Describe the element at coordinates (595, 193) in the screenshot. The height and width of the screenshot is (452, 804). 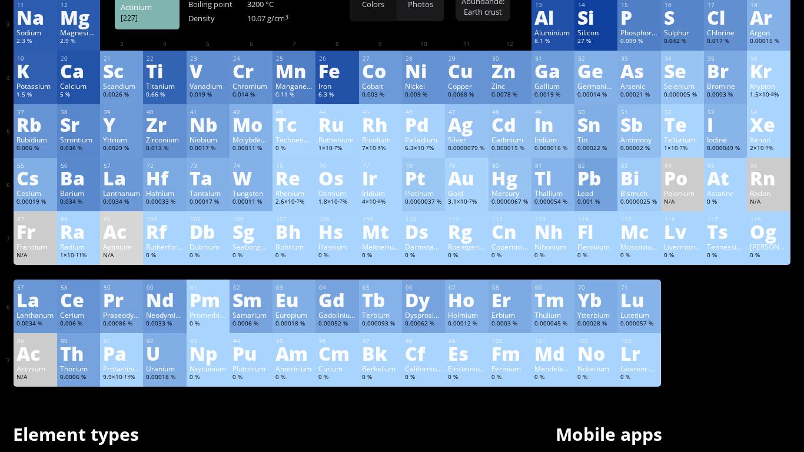
I see `div: Lead` at that location.